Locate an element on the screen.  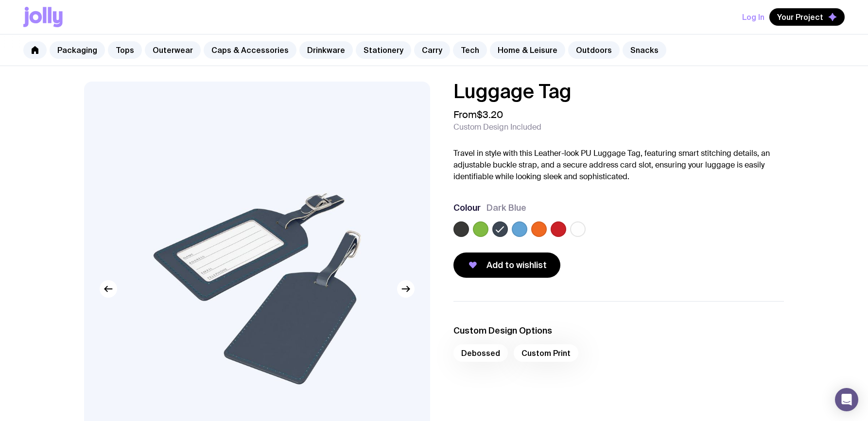
button: Your Project is located at coordinates (807, 17).